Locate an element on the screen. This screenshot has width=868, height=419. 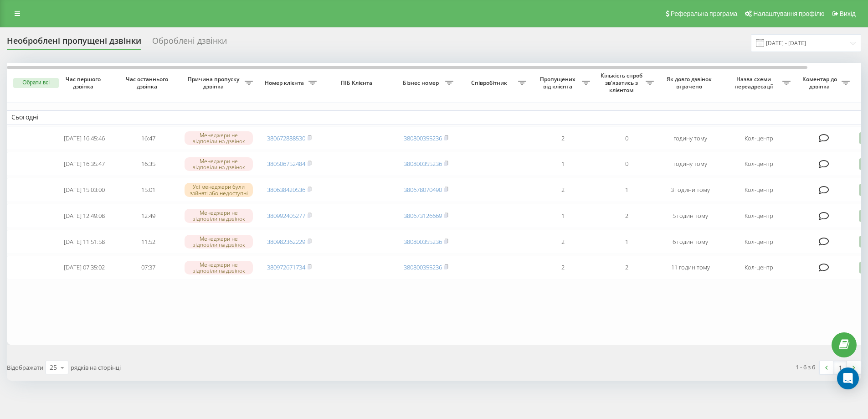
span: Причина пропуску дзвінка is located at coordinates (215, 82).